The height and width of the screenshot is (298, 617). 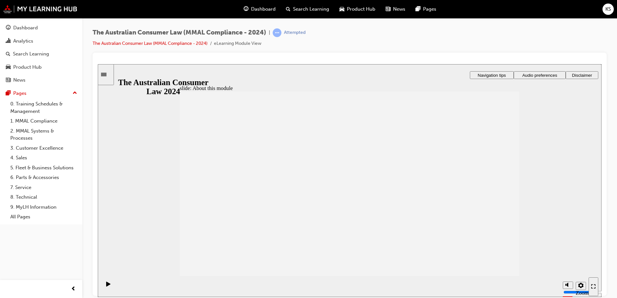 I want to click on a: mmal, so click(x=40, y=9).